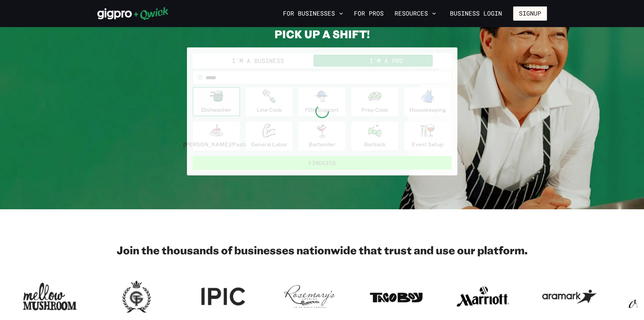  What do you see at coordinates (223, 296) in the screenshot?
I see `img: Logo for IPIC` at bounding box center [223, 296].